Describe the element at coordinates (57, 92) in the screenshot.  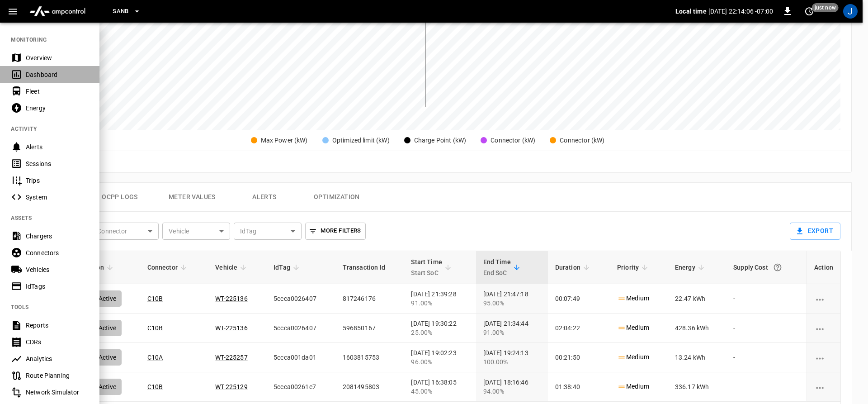
I see `div: Fleet` at that location.